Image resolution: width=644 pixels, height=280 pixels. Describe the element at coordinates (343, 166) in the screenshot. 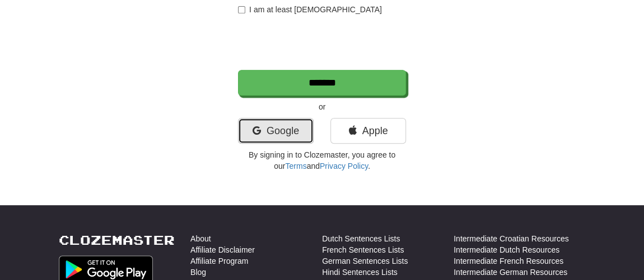

I see `a: Privacy Policy` at that location.